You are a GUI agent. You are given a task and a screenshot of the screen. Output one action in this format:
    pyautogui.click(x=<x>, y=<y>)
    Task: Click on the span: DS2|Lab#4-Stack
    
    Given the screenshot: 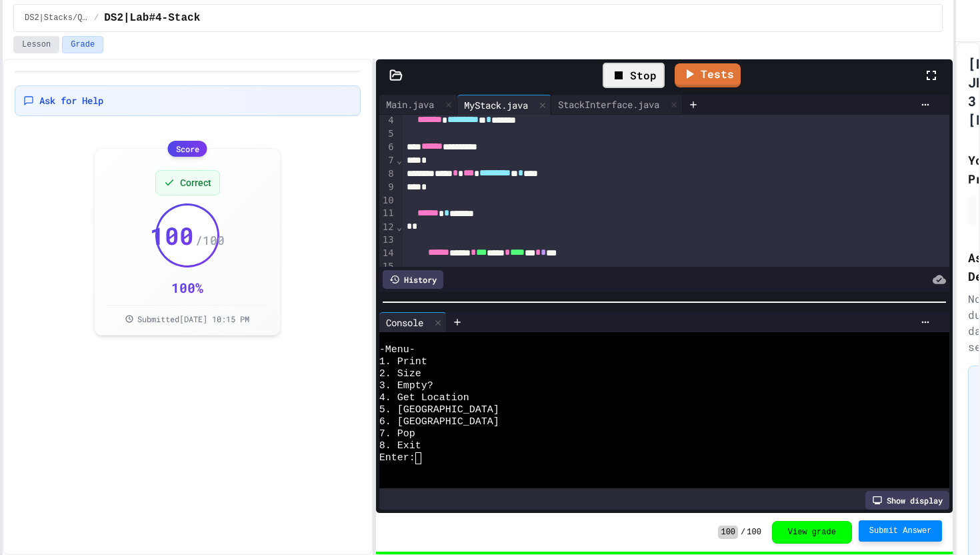 What is the action you would take?
    pyautogui.click(x=152, y=18)
    